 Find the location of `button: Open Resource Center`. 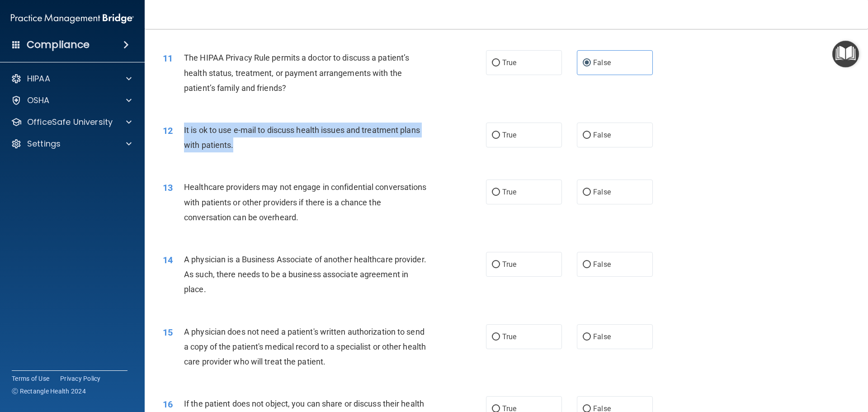

button: Open Resource Center is located at coordinates (845, 54).